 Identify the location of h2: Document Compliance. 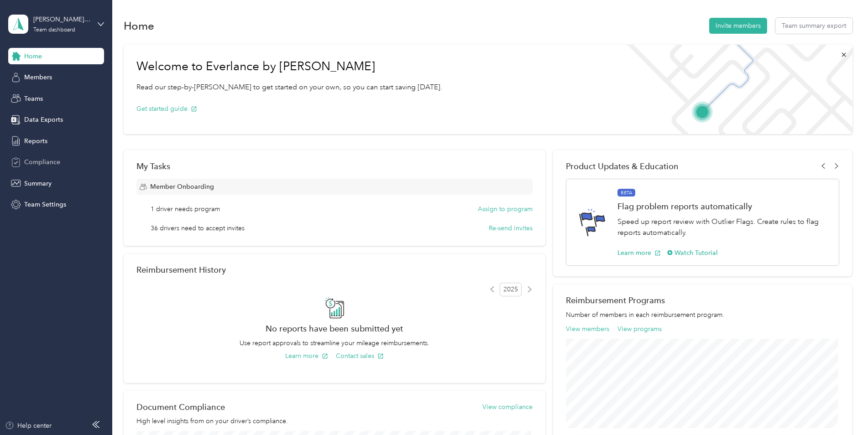
(181, 407).